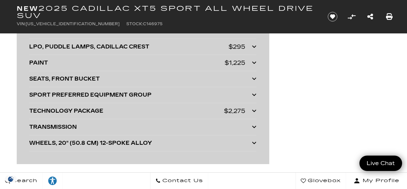 Image resolution: width=407 pixels, height=189 pixels. Describe the element at coordinates (179, 181) in the screenshot. I see `a: Contact Us` at that location.